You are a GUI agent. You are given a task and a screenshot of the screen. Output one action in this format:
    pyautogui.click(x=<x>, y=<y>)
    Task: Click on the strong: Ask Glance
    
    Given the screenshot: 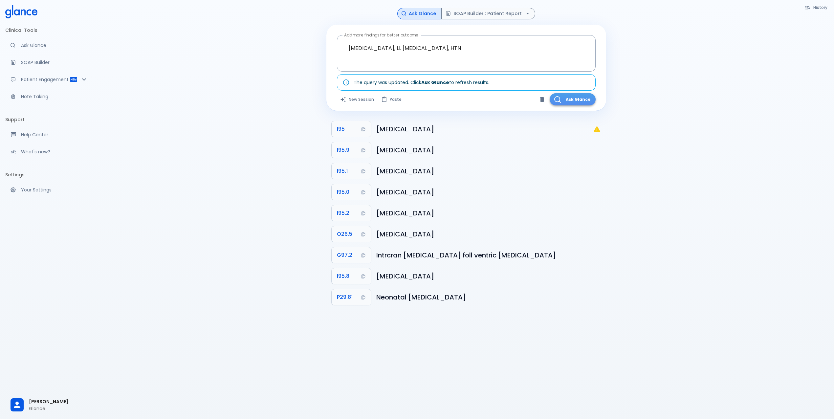 What is the action you would take?
    pyautogui.click(x=435, y=82)
    